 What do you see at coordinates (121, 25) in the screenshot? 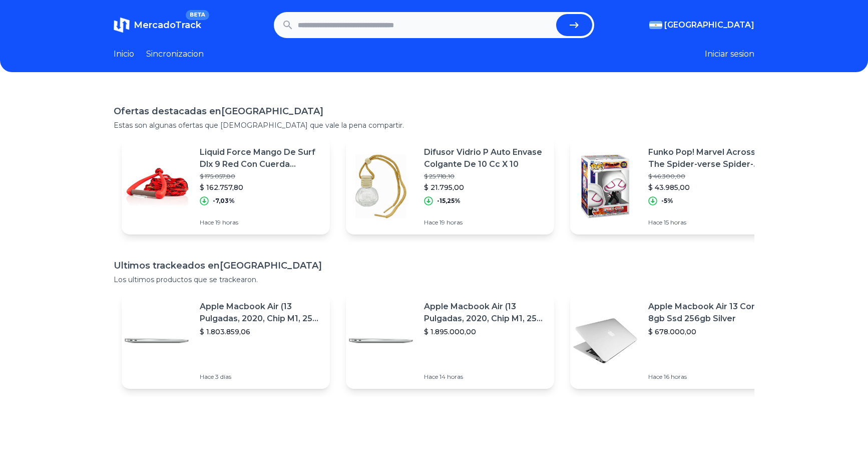
I see `img: MercadoTrack` at bounding box center [121, 25].